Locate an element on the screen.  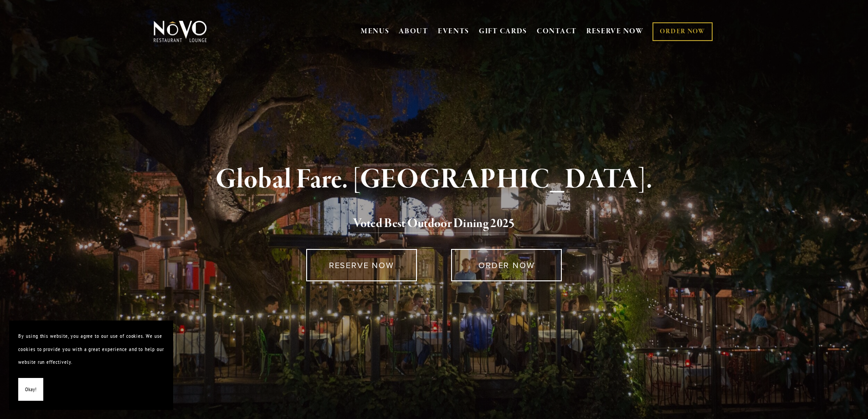
button: Okay! is located at coordinates (30, 389).